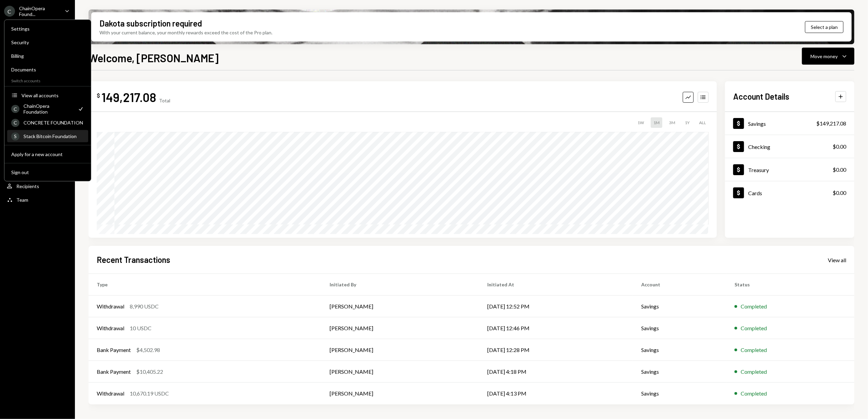  Describe the element at coordinates (759, 146) in the screenshot. I see `div: Checking` at that location.